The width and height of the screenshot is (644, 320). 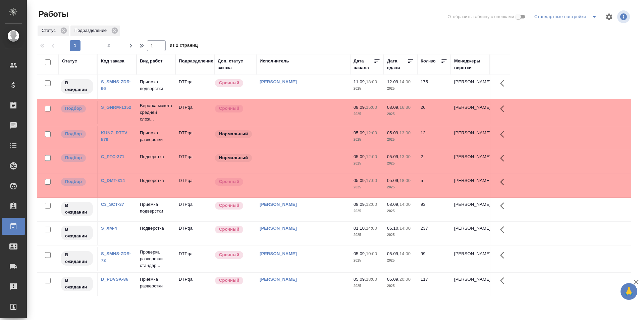 What do you see at coordinates (434, 113) in the screenshot?
I see `td: 26` at bounding box center [434, 113].